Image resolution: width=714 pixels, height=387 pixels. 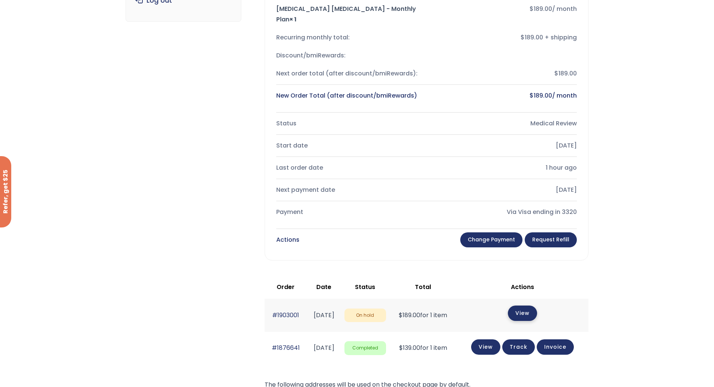 What do you see at coordinates (492, 240) in the screenshot?
I see `a: Change payment` at bounding box center [492, 240].